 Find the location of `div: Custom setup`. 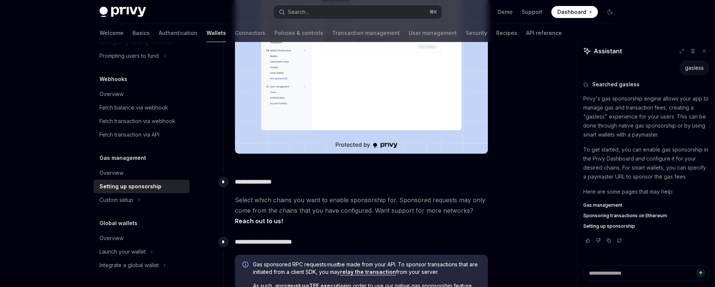

div: Custom setup is located at coordinates (116, 200).